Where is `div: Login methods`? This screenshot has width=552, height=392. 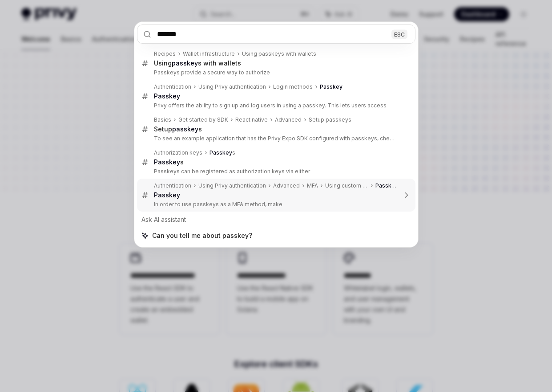 div: Login methods is located at coordinates (293, 87).